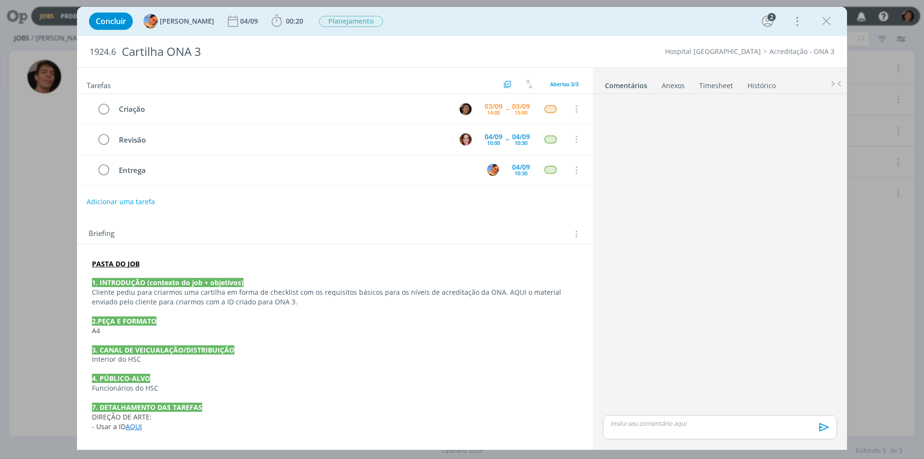 The image size is (924, 459). What do you see at coordinates (465, 109) in the screenshot?
I see `img: P` at bounding box center [465, 109].